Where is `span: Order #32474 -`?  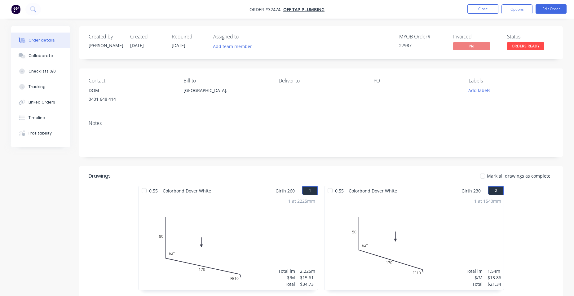 span: Order #32474 - is located at coordinates (266, 9).